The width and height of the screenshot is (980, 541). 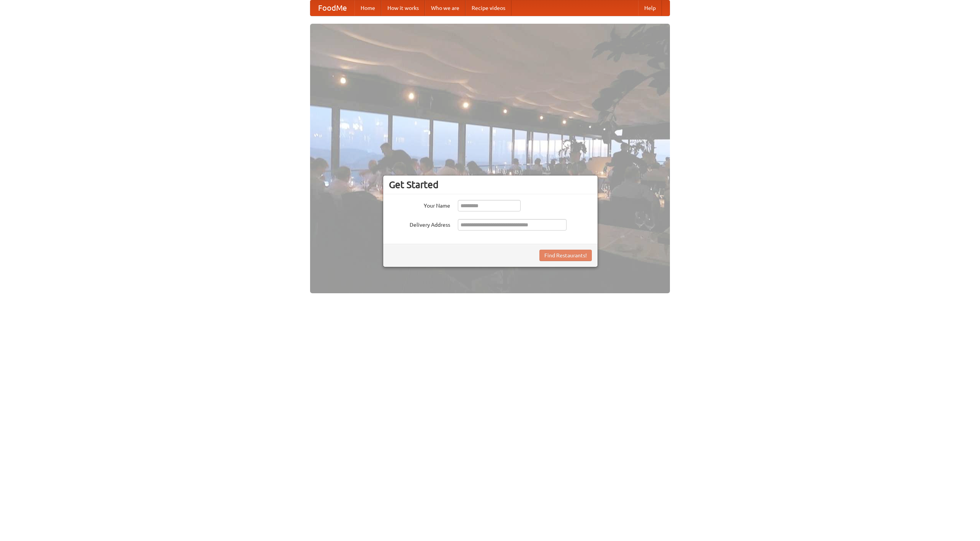 What do you see at coordinates (420, 204) in the screenshot?
I see `label: Your Name` at bounding box center [420, 204].